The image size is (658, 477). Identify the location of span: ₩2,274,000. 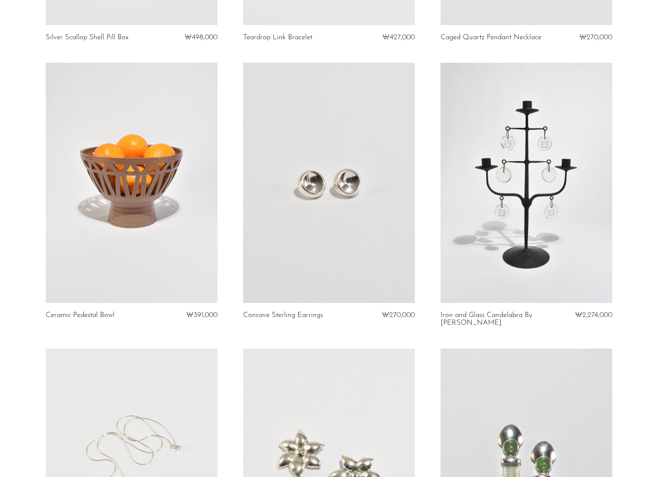
(593, 315).